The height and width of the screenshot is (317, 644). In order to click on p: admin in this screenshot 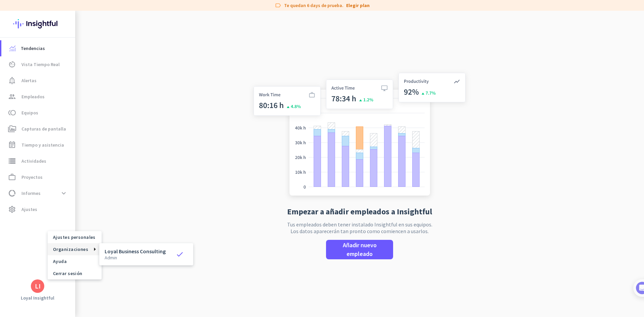, I will do `click(135, 258)`.